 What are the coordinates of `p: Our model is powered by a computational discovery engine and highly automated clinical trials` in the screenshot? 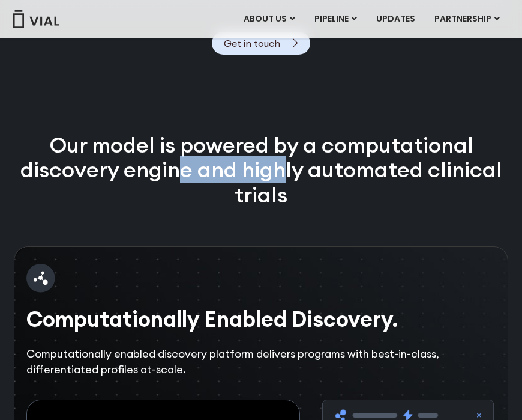 It's located at (261, 170).